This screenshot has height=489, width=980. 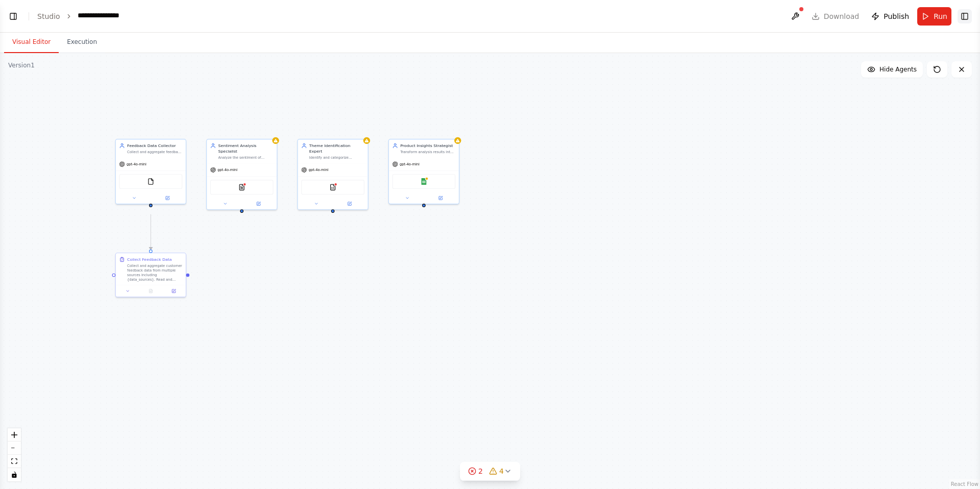 What do you see at coordinates (31, 43) in the screenshot?
I see `button: Visual Editor` at bounding box center [31, 43].